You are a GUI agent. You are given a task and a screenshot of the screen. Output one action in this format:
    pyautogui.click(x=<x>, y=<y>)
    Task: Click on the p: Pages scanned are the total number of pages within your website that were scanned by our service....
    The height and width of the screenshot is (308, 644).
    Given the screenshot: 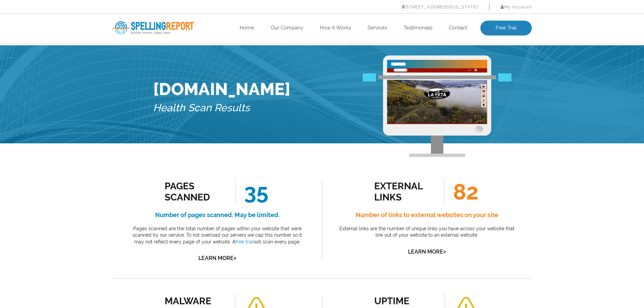 What is the action you would take?
    pyautogui.click(x=217, y=235)
    